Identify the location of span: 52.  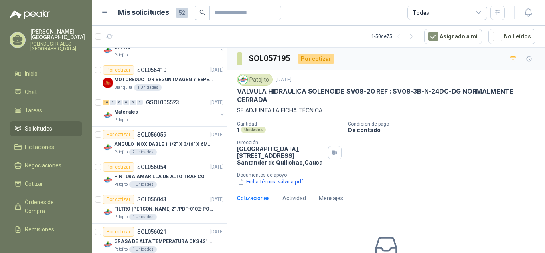
(182, 13).